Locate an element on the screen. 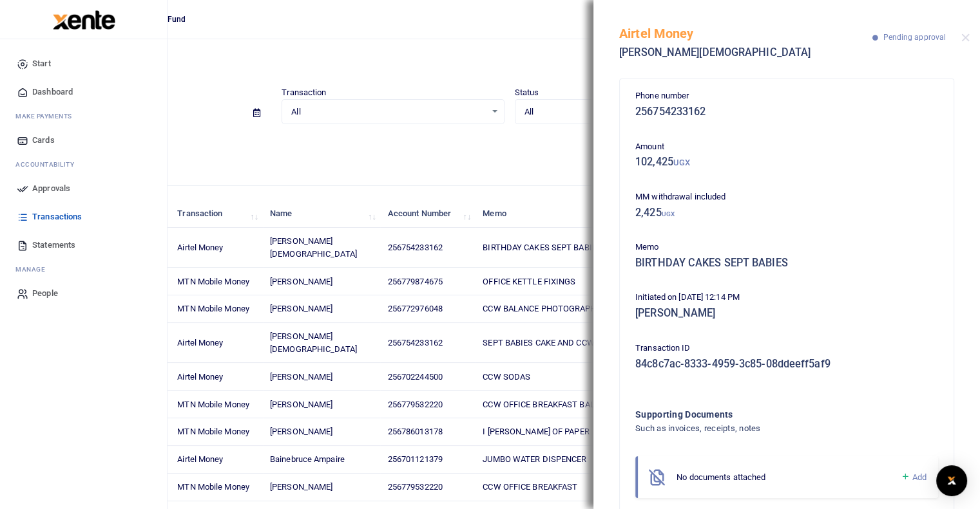 The width and height of the screenshot is (980, 509). span: 256786013178 is located at coordinates (415, 431).